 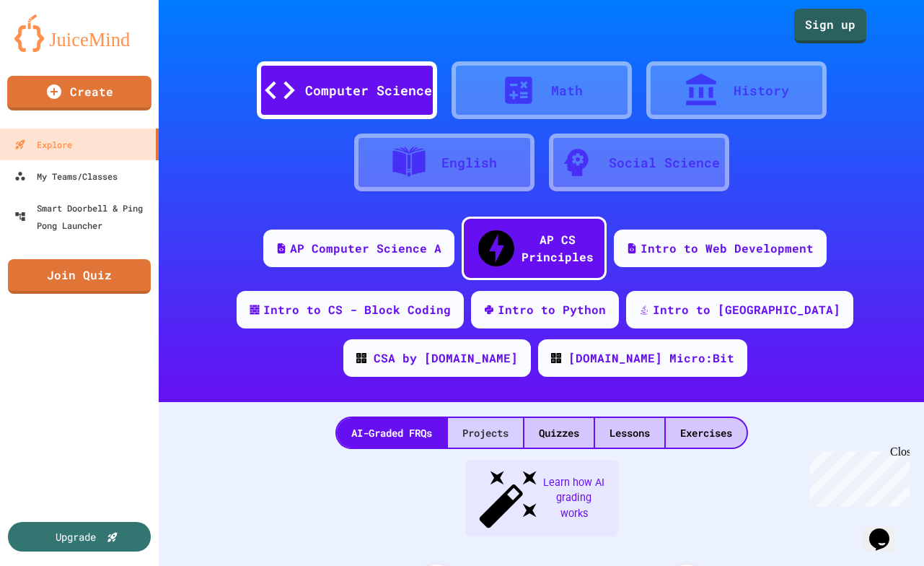 I want to click on div: AI-Graded FRQs, so click(x=392, y=432).